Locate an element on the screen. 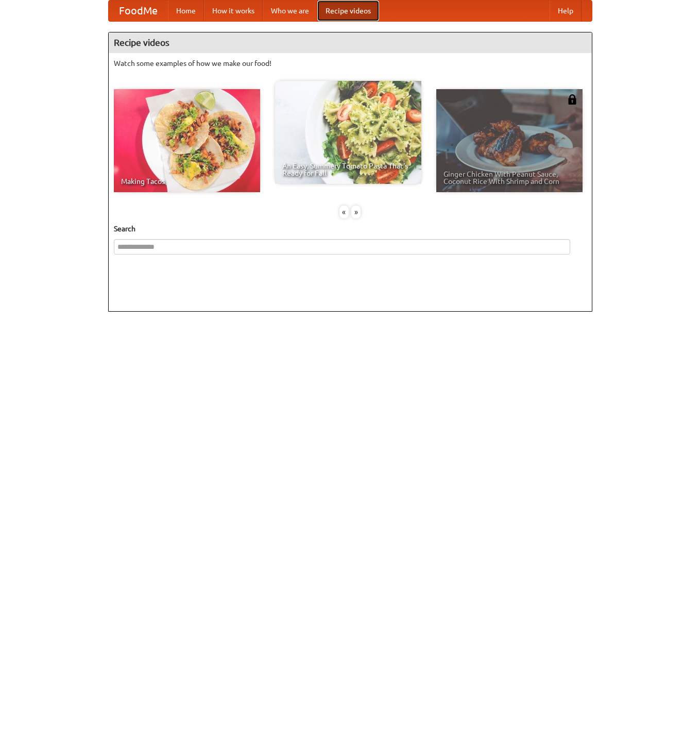 The width and height of the screenshot is (700, 729). p: Watch some examples of how we make our food! is located at coordinates (350, 63).